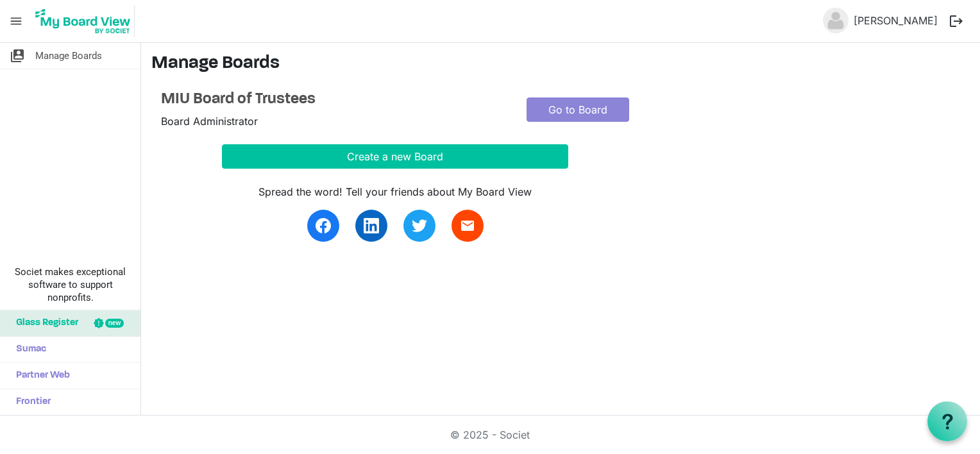 Image resolution: width=980 pixels, height=454 pixels. What do you see at coordinates (835, 20) in the screenshot?
I see `img: no-profile-picture.svg` at bounding box center [835, 20].